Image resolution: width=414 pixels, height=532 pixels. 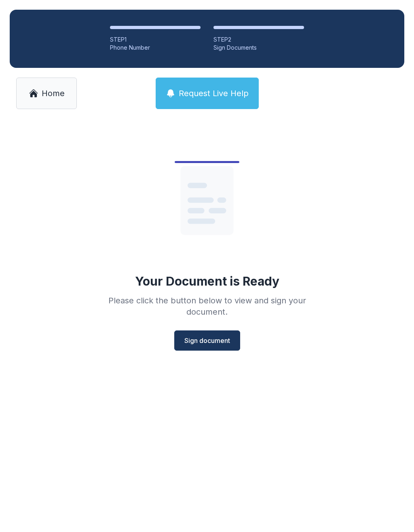 What do you see at coordinates (213, 93) in the screenshot?
I see `span: Request Live Help` at bounding box center [213, 93].